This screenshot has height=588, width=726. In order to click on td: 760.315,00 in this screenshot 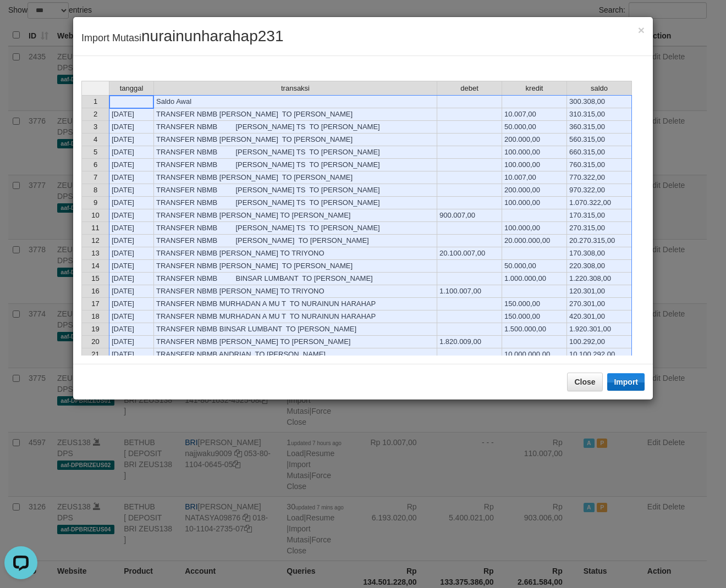, I will do `click(599, 164)`.